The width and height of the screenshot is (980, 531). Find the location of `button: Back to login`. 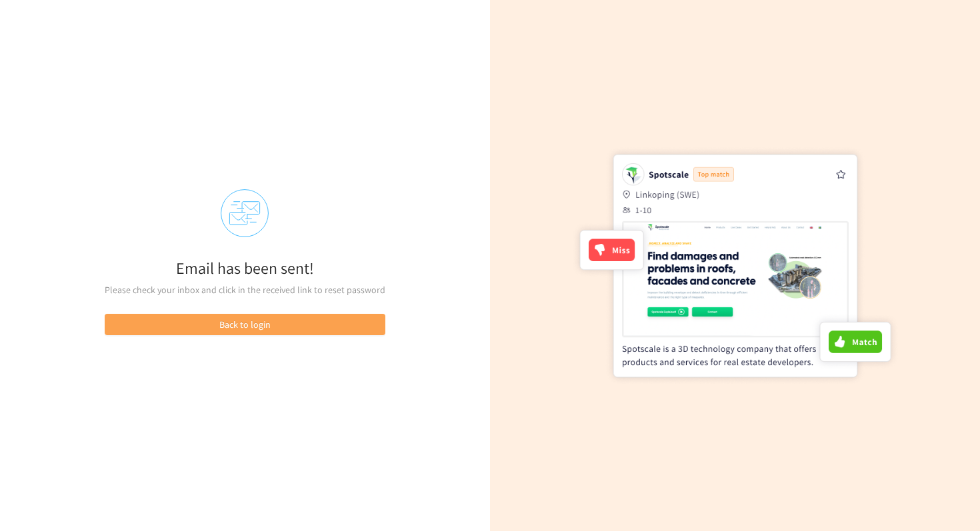

button: Back to login is located at coordinates (245, 325).